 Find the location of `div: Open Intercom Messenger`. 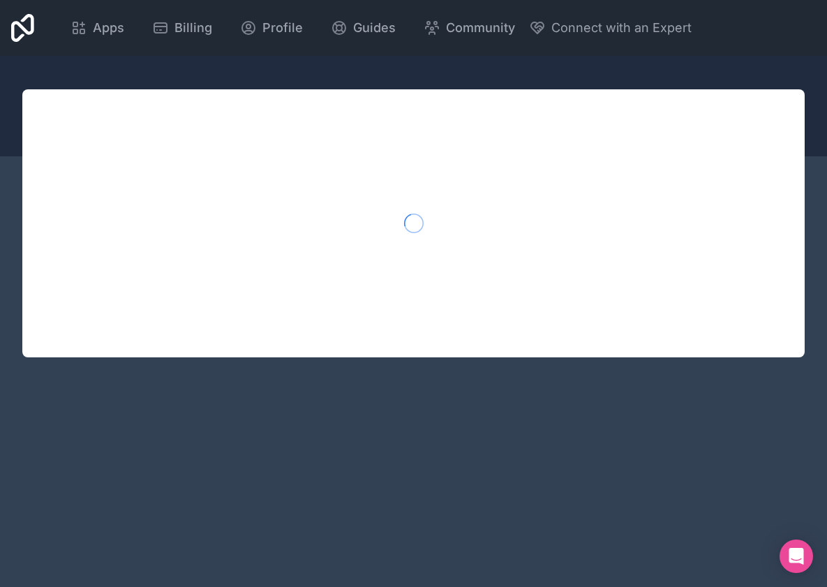

div: Open Intercom Messenger is located at coordinates (796, 556).